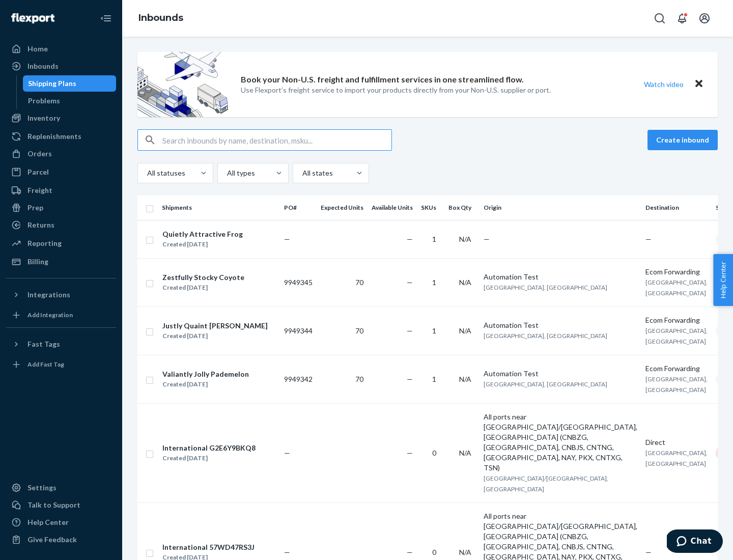  Describe the element at coordinates (40, 191) in the screenshot. I see `div: Freight` at that location.